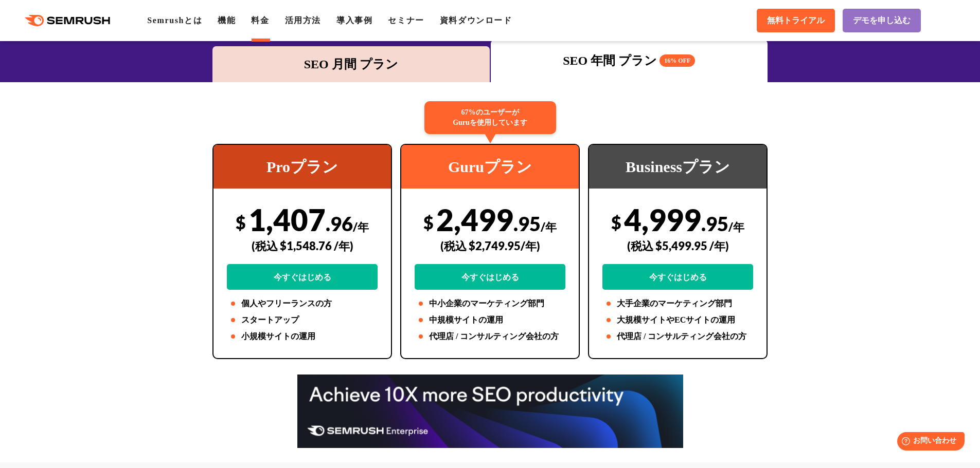 Image resolution: width=980 pixels, height=468 pixels. I want to click on li: 大手企業のマーケティング部門, so click(678, 304).